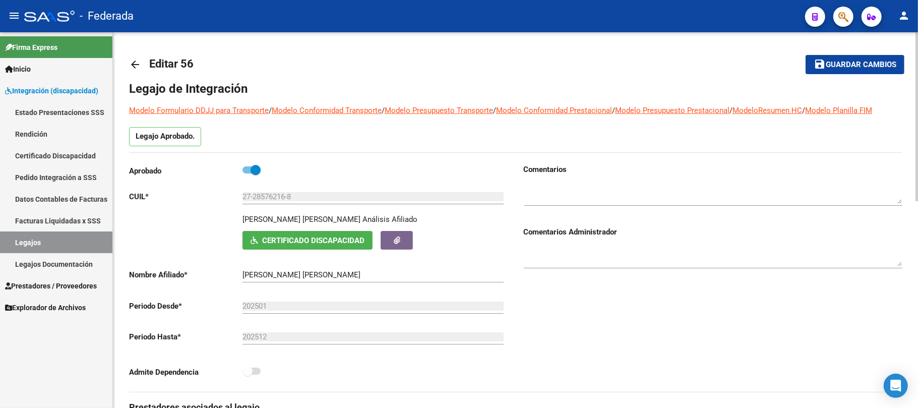 The width and height of the screenshot is (918, 408). I want to click on span: Firma Express, so click(31, 47).